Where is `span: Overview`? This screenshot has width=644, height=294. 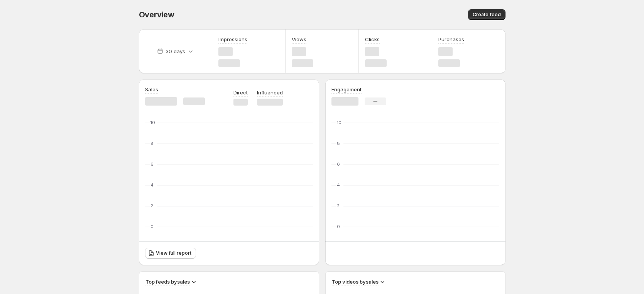 span: Overview is located at coordinates (157, 15).